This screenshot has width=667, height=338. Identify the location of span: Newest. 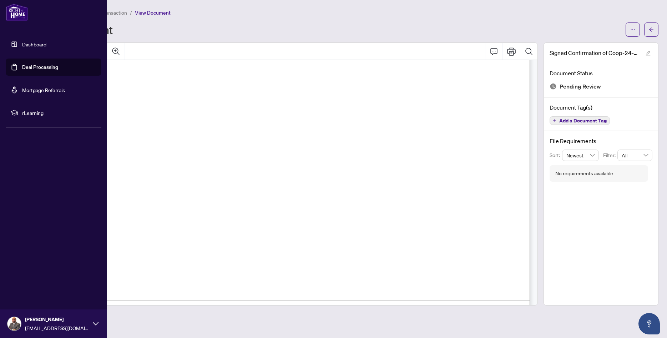
(580, 155).